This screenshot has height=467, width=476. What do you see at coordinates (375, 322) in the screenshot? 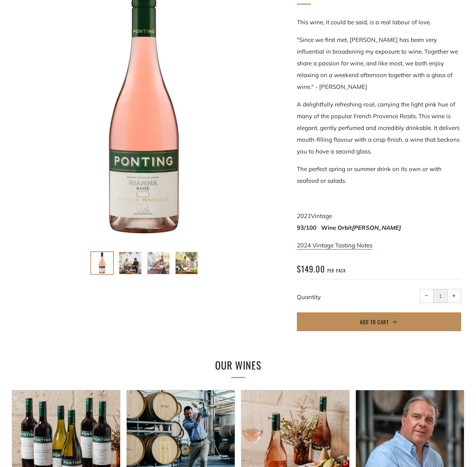
I see `span: Add to Cart` at bounding box center [375, 322].